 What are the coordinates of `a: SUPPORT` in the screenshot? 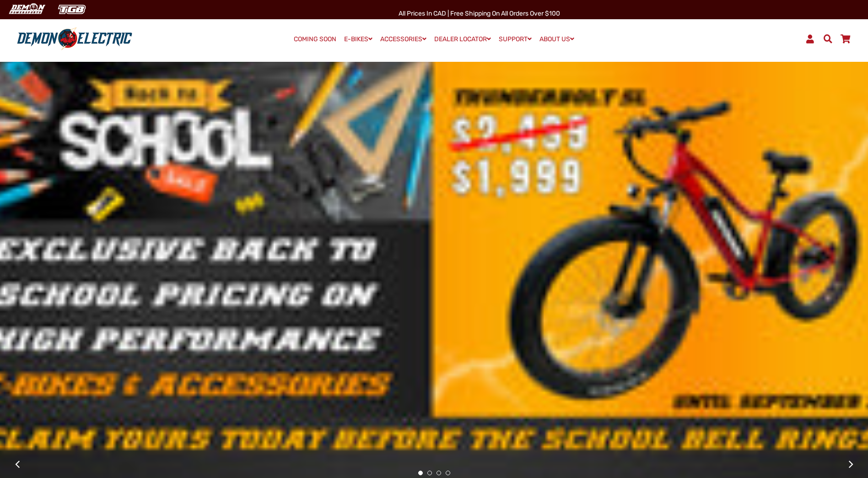 It's located at (515, 39).